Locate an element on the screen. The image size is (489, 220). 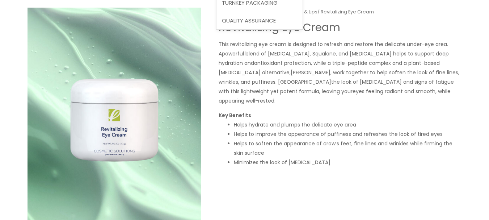
span: This revitalizing eye cream is designed to refresh and restore the delicate under-eye area. A is located at coordinates (333, 49).